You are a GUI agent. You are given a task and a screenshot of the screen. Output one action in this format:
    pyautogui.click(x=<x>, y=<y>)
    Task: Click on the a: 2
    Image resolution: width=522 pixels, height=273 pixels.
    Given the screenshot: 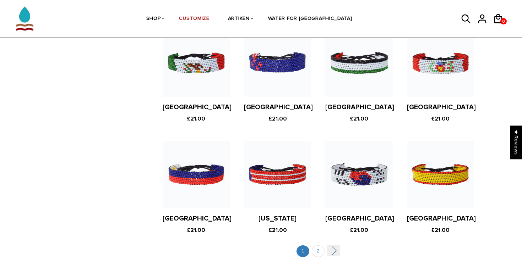 What is the action you would take?
    pyautogui.click(x=318, y=251)
    